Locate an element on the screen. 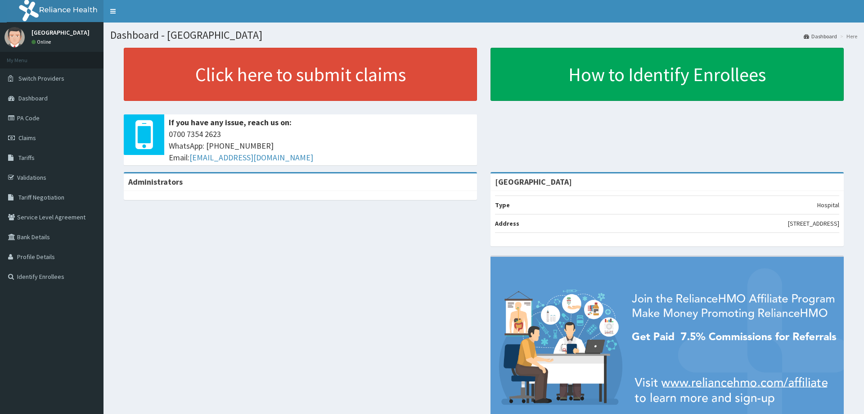 Image resolution: width=864 pixels, height=414 pixels. span: Dashboard is located at coordinates (33, 98).